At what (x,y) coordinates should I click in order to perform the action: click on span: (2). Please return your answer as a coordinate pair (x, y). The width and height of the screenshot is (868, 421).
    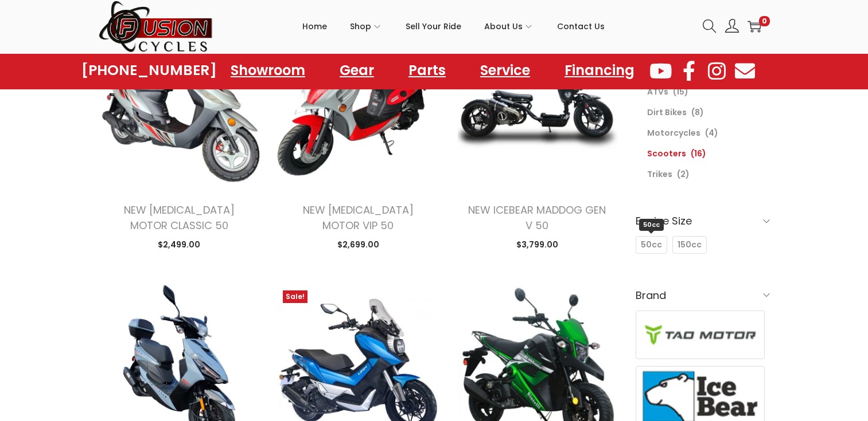
    Looking at the image, I should click on (684, 174).